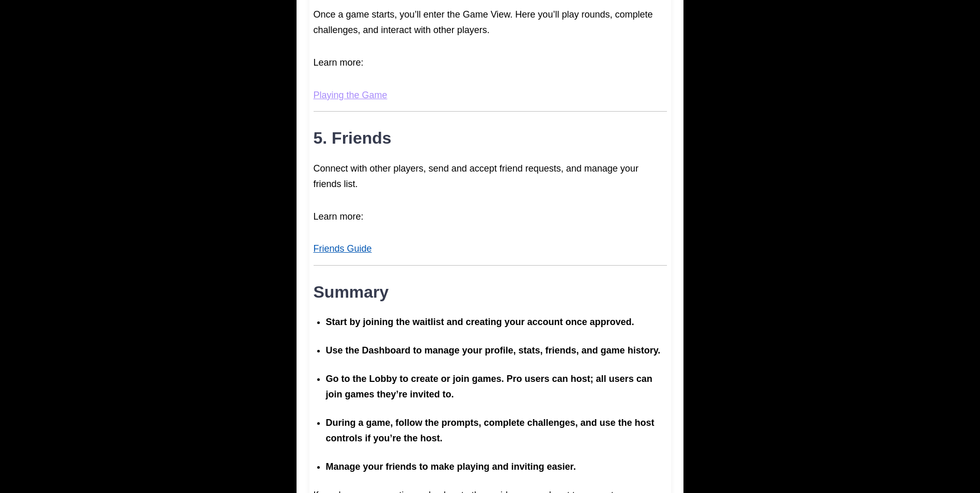  Describe the element at coordinates (451, 467) in the screenshot. I see `strong: Manage your friends to make playing and inviting easier.` at that location.